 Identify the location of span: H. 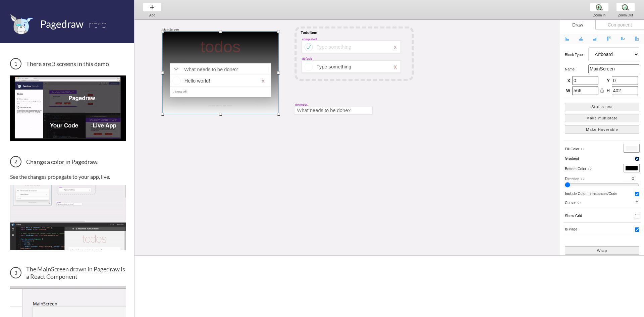
(608, 91).